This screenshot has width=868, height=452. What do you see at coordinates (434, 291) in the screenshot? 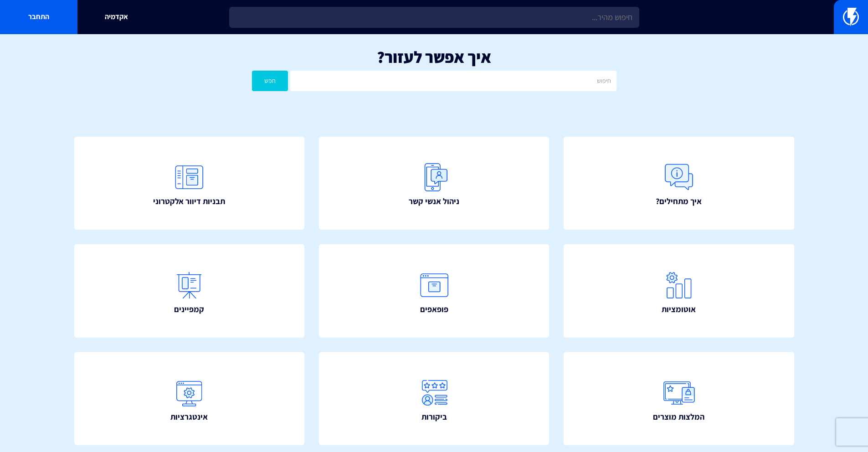
I see `a: פופאפים` at bounding box center [434, 291].